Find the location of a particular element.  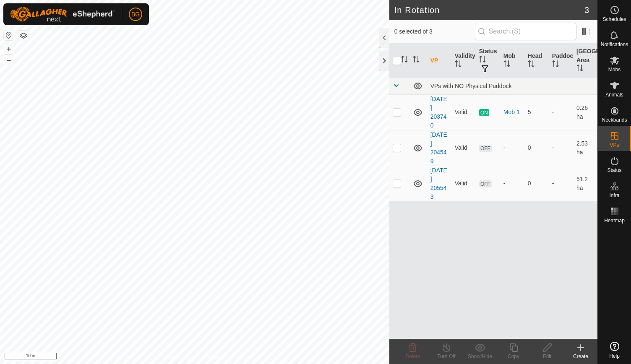

th: Validity is located at coordinates (464, 61).